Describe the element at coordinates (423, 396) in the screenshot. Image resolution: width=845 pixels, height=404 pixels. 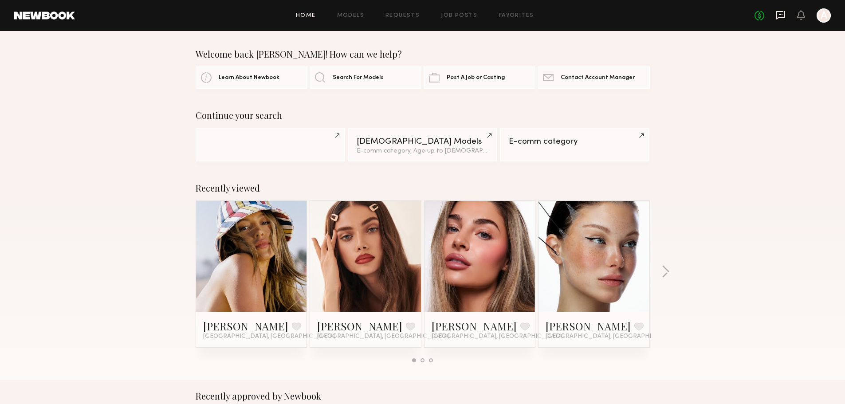
I see `div: Recently approved by Newbook` at that location.